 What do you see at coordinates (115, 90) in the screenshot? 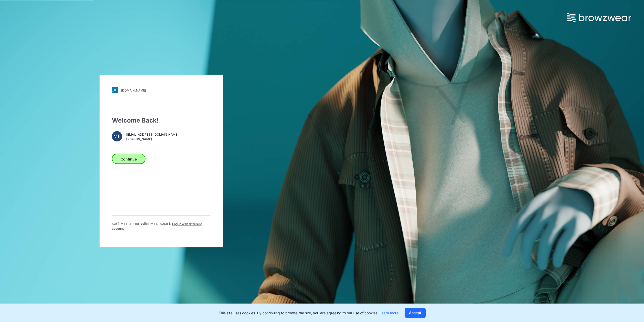
I see `img: svg+xml;base64,PHN2ZyB3aWR0aD0iMjgiIGhlaWdodD0iMjgiIHZpZXdCb3g9IjAgMCAyOCAyOCIgZmlsbD0ibm9uZSIgeG...` at bounding box center [115, 90].